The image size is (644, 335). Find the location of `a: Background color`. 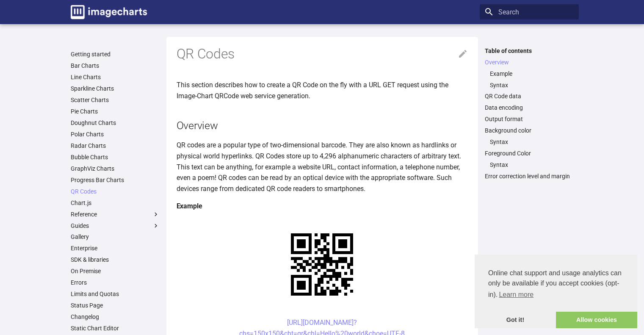

a: Background color is located at coordinates (529, 130).